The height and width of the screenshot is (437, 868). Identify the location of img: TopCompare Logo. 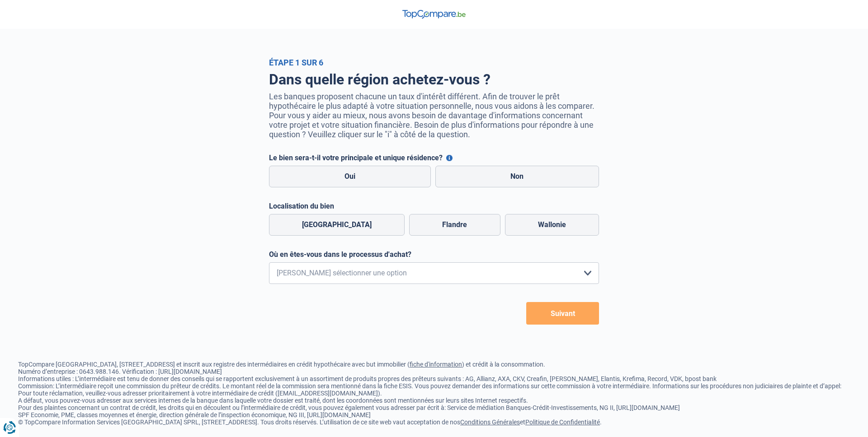
(434, 15).